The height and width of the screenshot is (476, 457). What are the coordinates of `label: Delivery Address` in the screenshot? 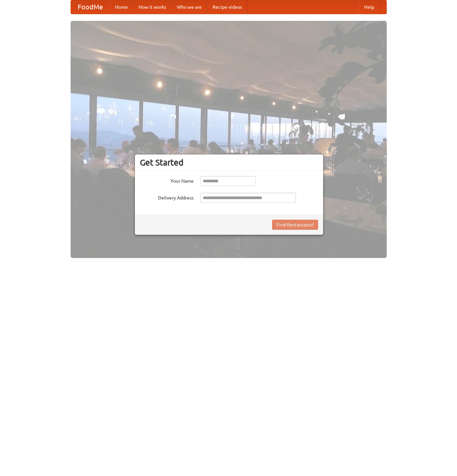 It's located at (167, 197).